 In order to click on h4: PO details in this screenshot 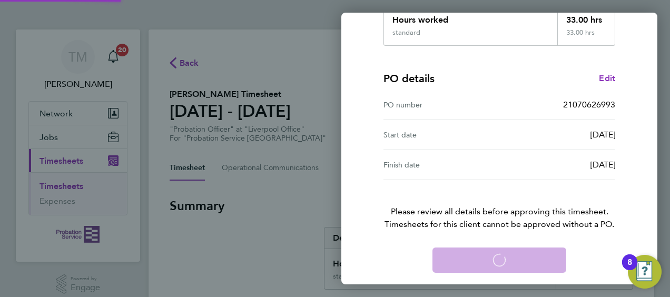, I will do `click(409, 79)`.